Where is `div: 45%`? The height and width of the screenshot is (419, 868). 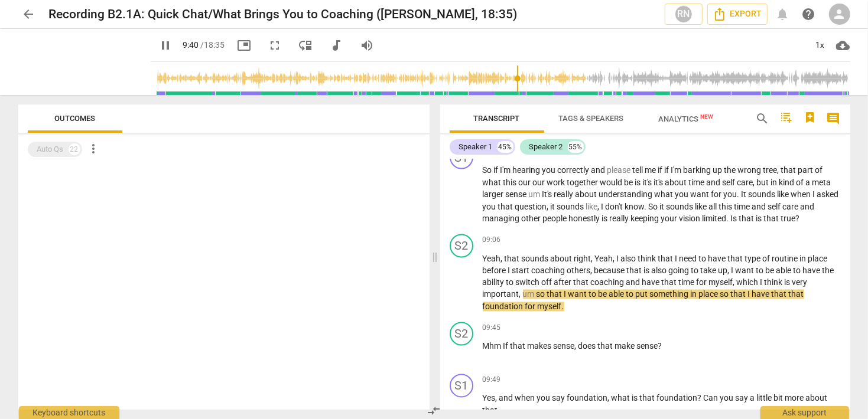 div: 45% is located at coordinates (505, 147).